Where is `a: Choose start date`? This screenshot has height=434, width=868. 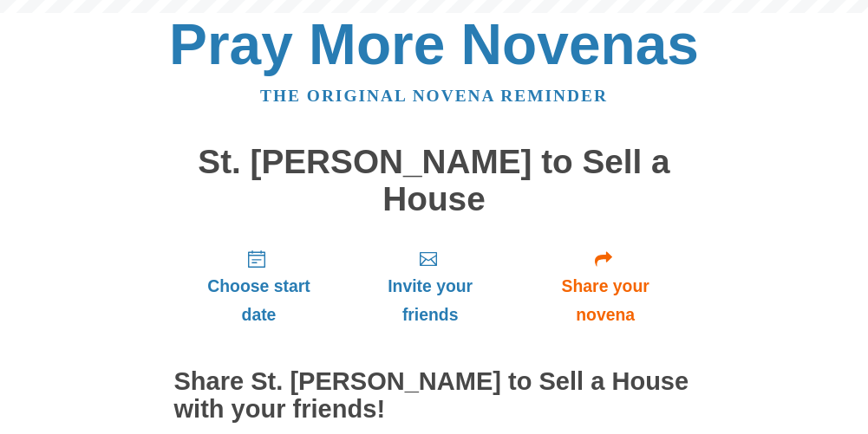 a: Choose start date is located at coordinates (259, 286).